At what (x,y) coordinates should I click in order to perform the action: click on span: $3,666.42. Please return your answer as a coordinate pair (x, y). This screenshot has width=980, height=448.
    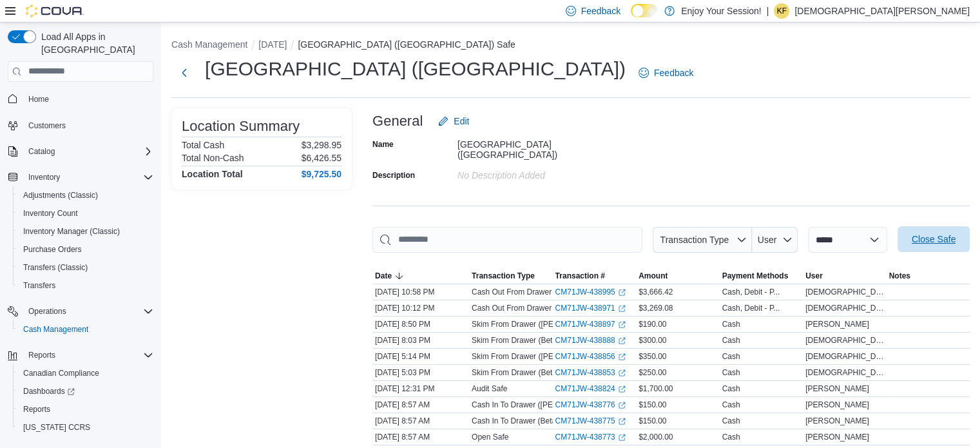
    Looking at the image, I should click on (655, 292).